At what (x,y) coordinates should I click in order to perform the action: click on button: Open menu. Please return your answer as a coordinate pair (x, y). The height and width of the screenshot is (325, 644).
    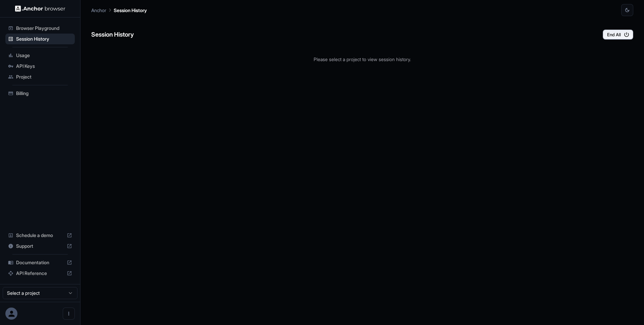
    Looking at the image, I should click on (68, 313).